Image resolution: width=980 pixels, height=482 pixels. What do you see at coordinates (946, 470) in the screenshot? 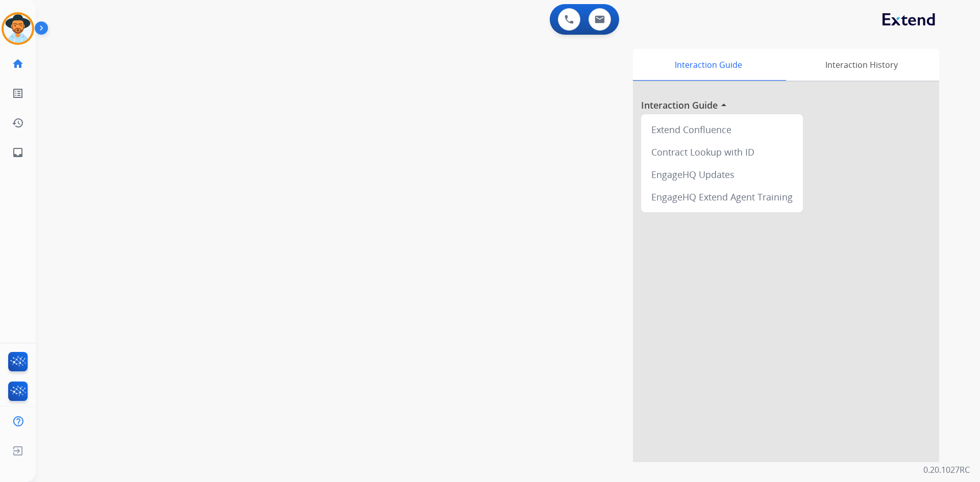
I see `p: 0.20.1027RC` at bounding box center [946, 470].